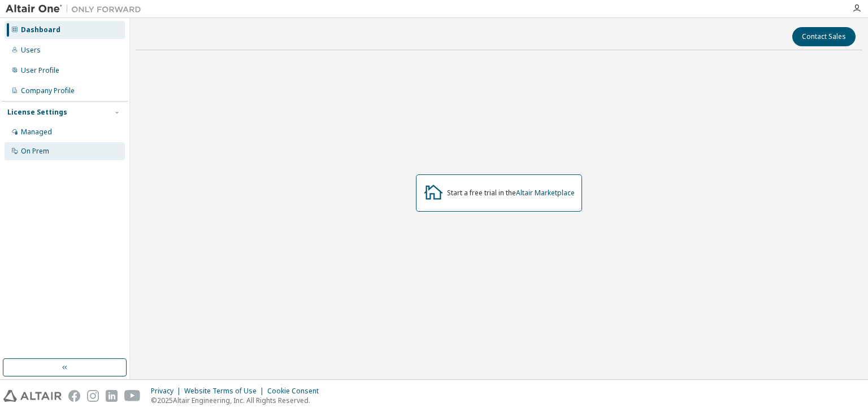  What do you see at coordinates (545, 193) in the screenshot?
I see `a: Altair Marketplace` at bounding box center [545, 193].